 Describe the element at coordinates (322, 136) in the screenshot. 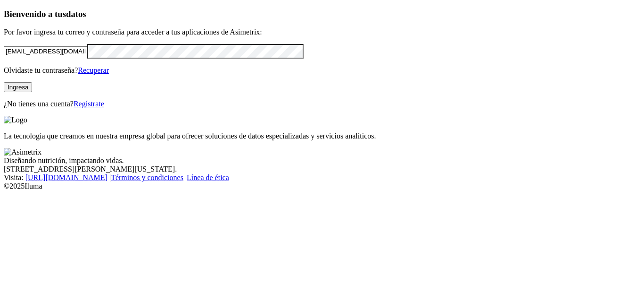

I see `p: La tecnología que creamos en nuestra empresa global para ofrecer soluciones de datos especializad...` at that location.